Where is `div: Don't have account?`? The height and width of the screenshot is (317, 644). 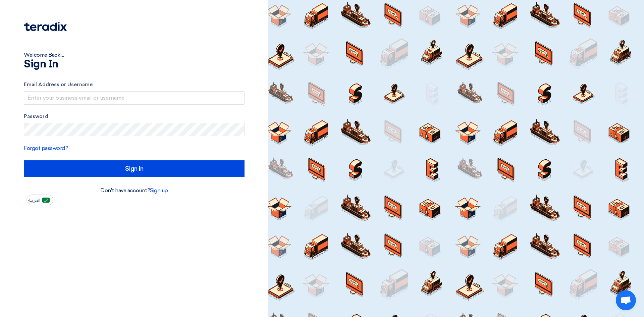 div: Don't have account? is located at coordinates (134, 190).